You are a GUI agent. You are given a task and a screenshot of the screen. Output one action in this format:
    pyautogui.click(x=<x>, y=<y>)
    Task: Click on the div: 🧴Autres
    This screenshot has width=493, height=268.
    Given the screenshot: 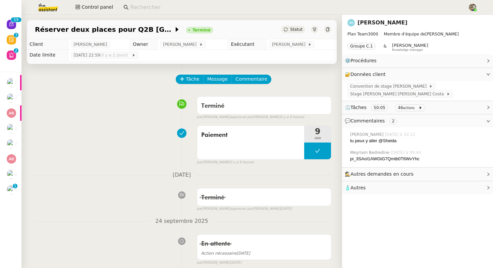 What is the action you would take?
    pyautogui.click(x=417, y=188)
    